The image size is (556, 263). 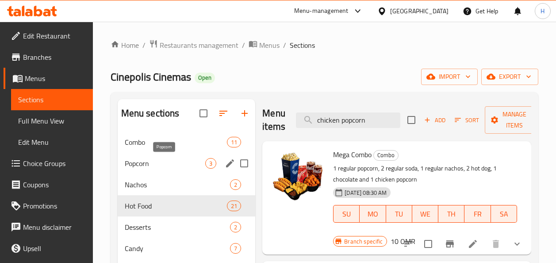 I want to click on span: import, so click(x=449, y=77).